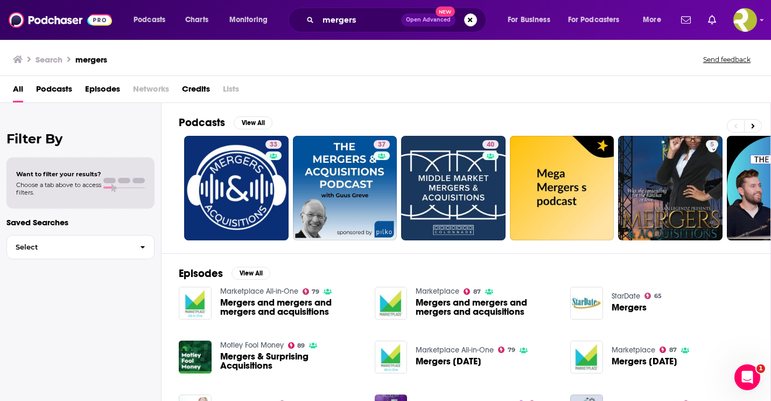  I want to click on h3: Search, so click(49, 59).